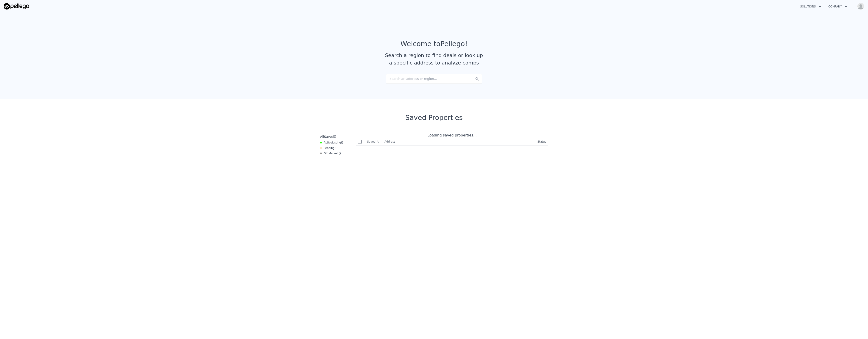 The height and width of the screenshot is (339, 868). I want to click on div: Search an address or region..., so click(434, 78).